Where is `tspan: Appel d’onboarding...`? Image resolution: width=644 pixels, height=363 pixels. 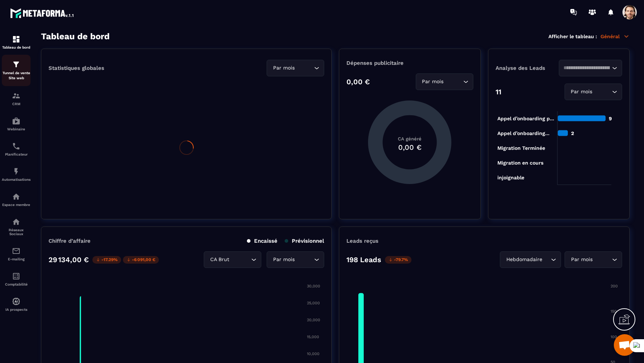 tspan: Appel d’onboarding... is located at coordinates (523, 133).